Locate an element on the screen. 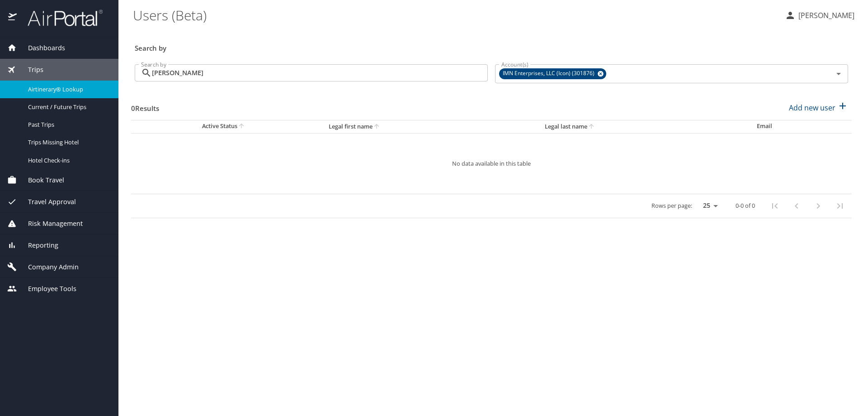 The height and width of the screenshot is (416, 868). th: Active Status is located at coordinates (226, 126).